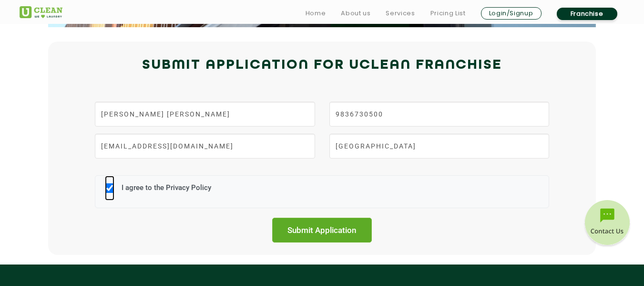  What do you see at coordinates (448, 13) in the screenshot?
I see `a: Pricing List` at bounding box center [448, 13].